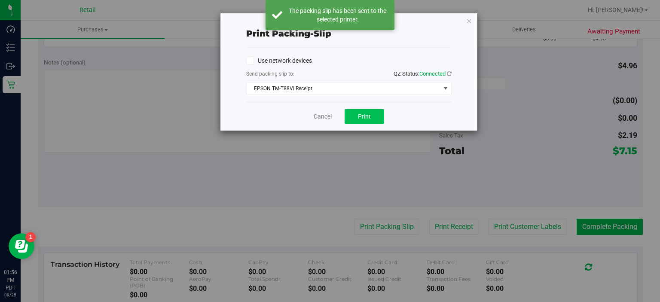  Describe the element at coordinates (323, 116) in the screenshot. I see `a: Cancel` at that location.